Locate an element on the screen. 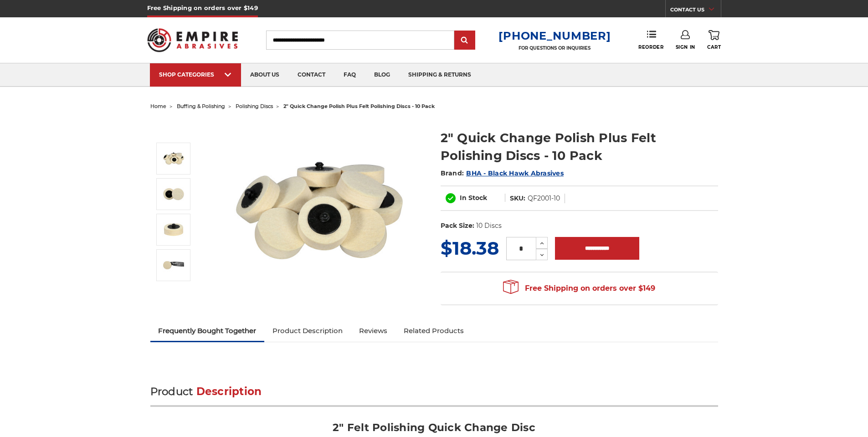 The height and width of the screenshot is (437, 868). a: CONTACT US is located at coordinates (695, 11).